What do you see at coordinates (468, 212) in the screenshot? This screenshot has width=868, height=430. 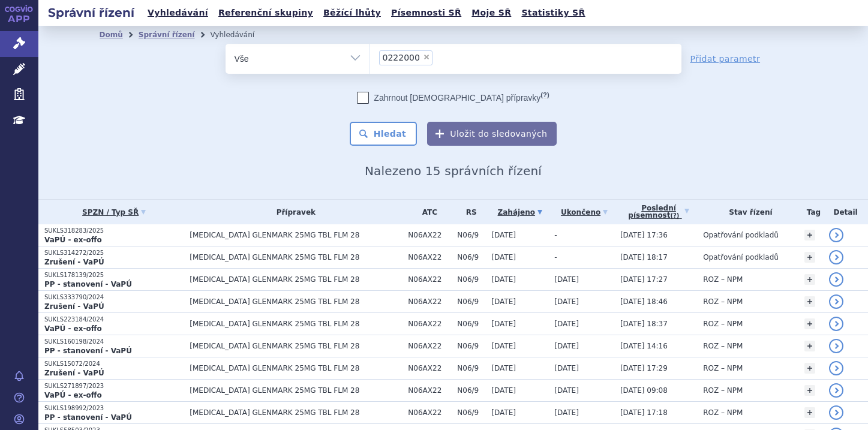 I see `th: RS` at bounding box center [468, 212].